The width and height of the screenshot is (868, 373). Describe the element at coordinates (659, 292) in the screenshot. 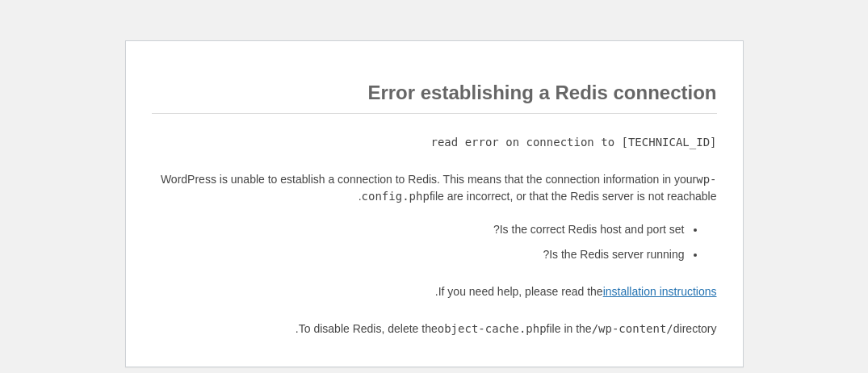

I see `a: installation instructions` at that location.